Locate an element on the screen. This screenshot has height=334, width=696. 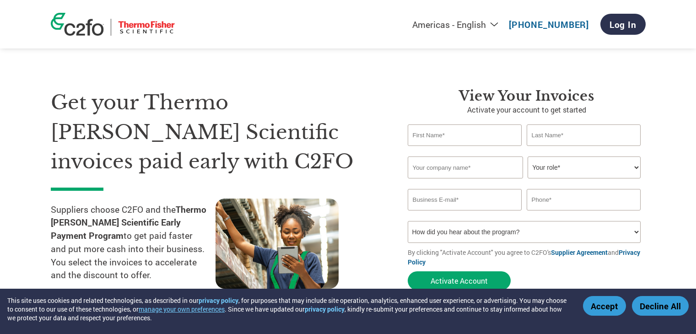
input: Your company name* is located at coordinates (466, 168).